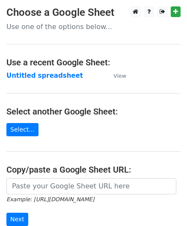 The image size is (187, 226). Describe the element at coordinates (115, 76) in the screenshot. I see `a: View` at that location.